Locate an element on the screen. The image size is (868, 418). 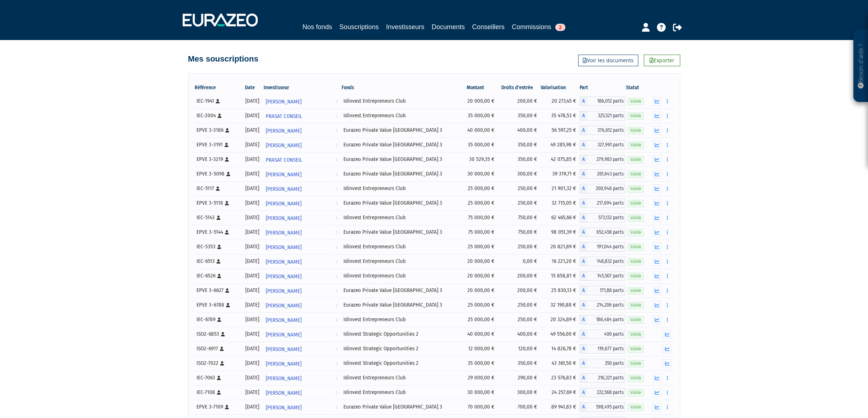
span: 217,694 parts is located at coordinates (606, 203).